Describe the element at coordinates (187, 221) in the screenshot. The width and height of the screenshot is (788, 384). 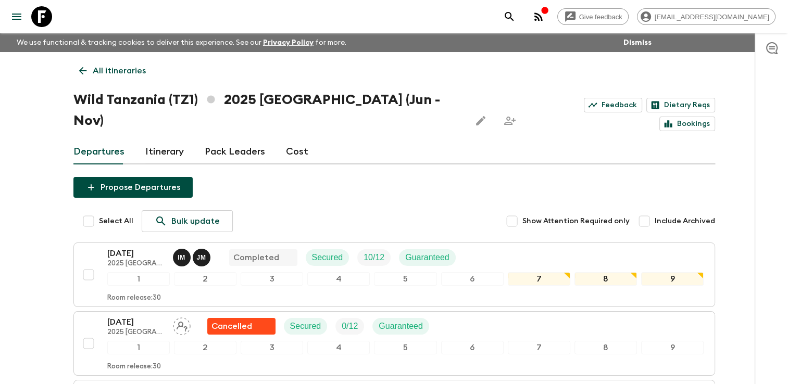
I see `a: Bulk update` at that location.